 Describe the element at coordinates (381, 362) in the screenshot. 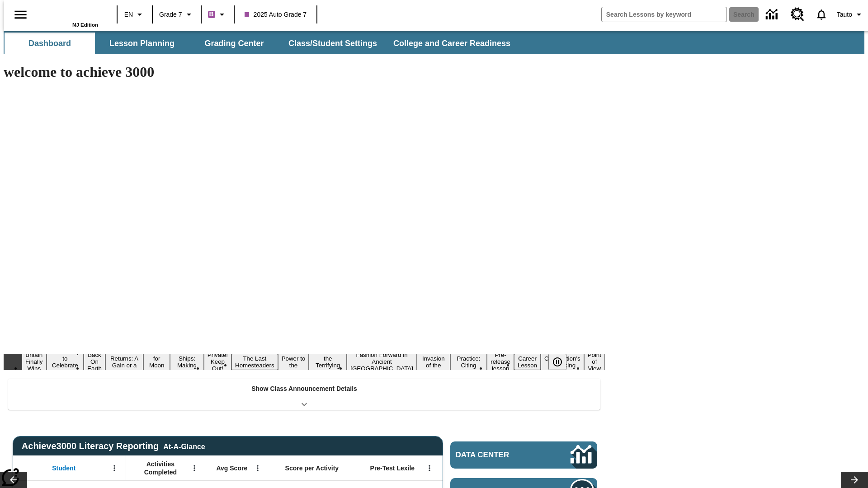

I see `button: Slide 11 Fashion Forward in Ancient Rome` at that location.